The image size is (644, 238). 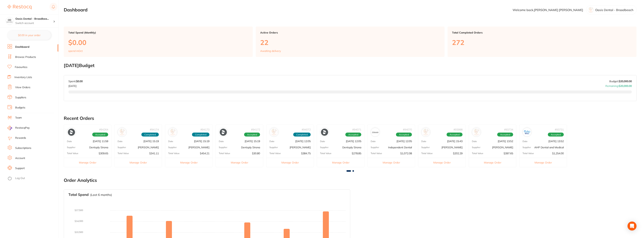 I want to click on p: Oasis Dental - Broadbeach, so click(x=614, y=10).